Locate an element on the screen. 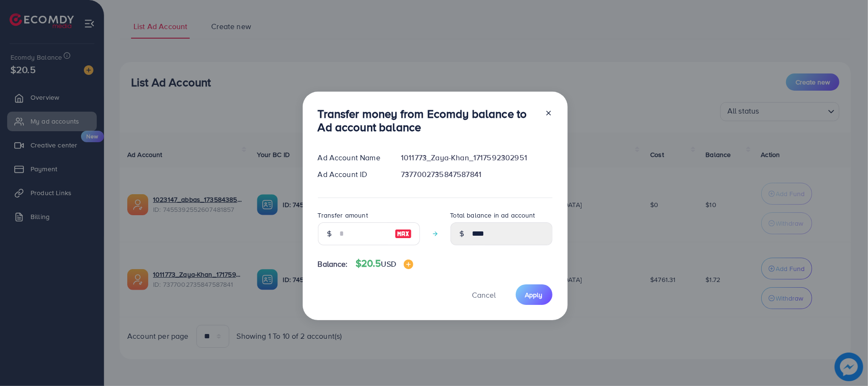  button: Apply is located at coordinates (534, 294).